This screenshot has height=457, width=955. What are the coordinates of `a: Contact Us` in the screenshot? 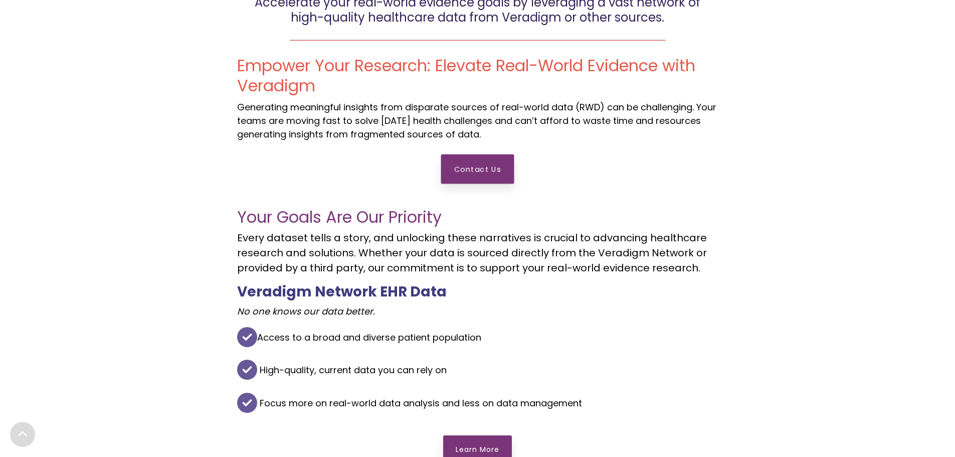 It's located at (478, 168).